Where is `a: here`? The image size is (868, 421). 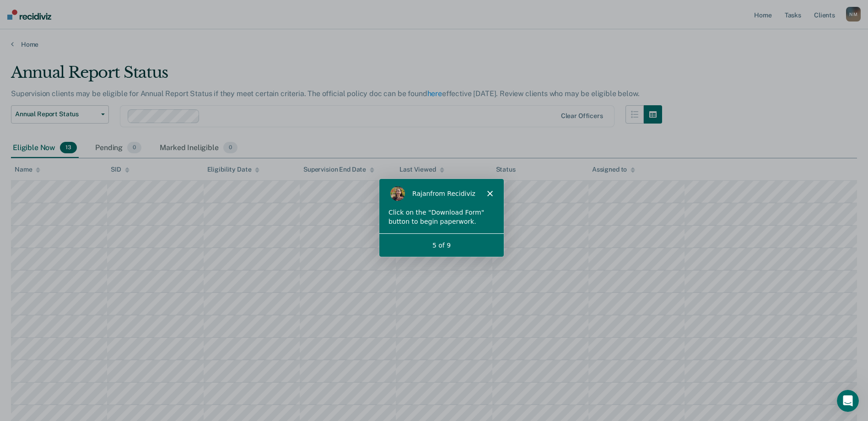 a: here is located at coordinates (434, 94).